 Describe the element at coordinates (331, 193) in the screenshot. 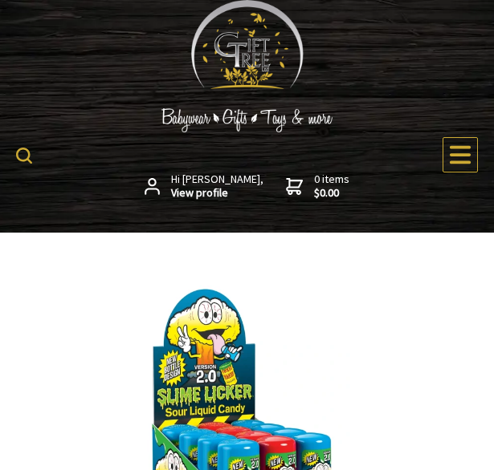

I see `strong: $0.00` at that location.